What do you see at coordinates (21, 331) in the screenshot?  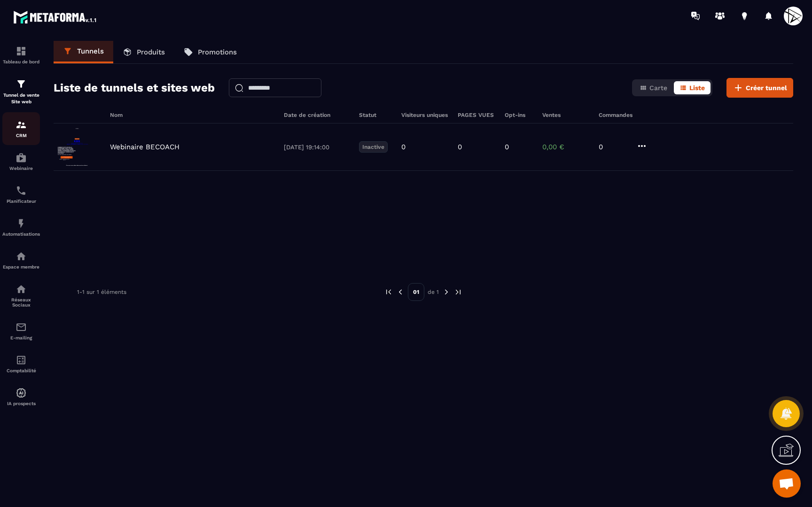 I see `a: emailemailE-mailing` at bounding box center [21, 331].